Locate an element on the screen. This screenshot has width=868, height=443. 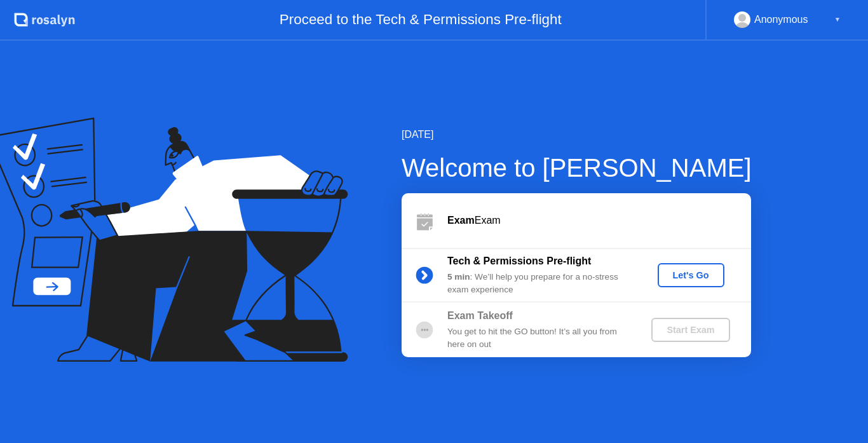
div: Let's Go is located at coordinates (690, 275).